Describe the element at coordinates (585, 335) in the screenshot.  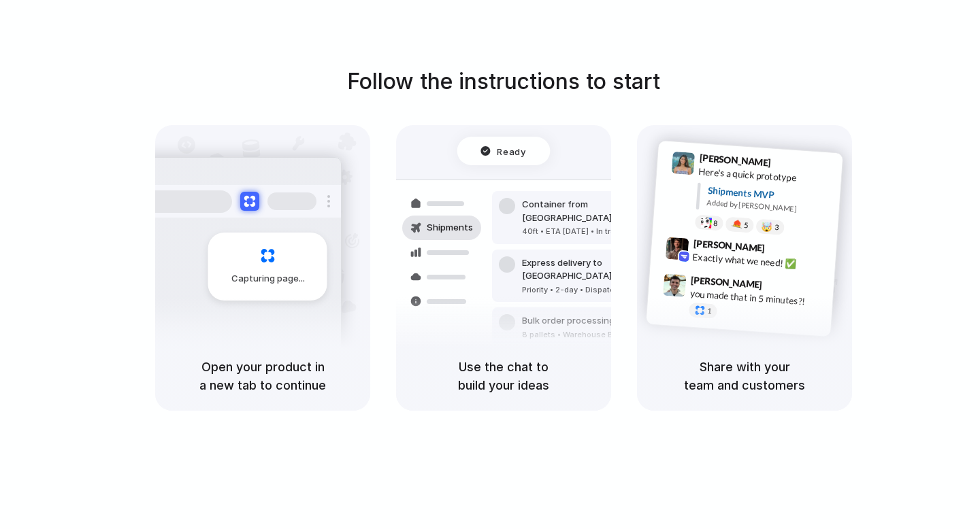
I see `div: 8 pallets • Warehouse B • Packed` at that location.